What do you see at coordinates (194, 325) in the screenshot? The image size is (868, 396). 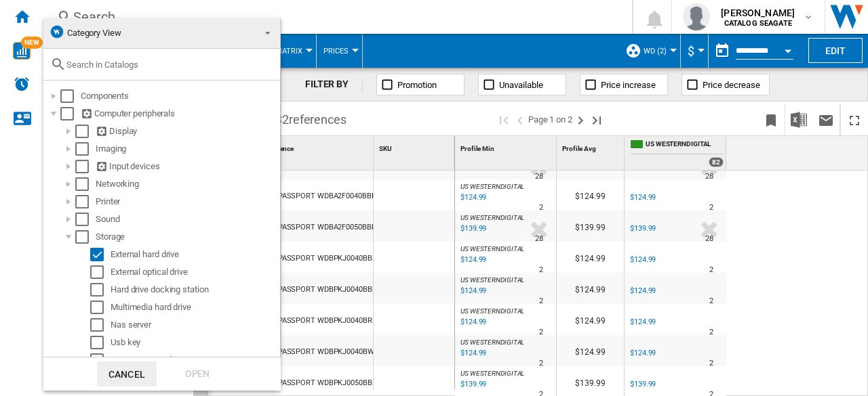 I see `div: Nas server` at bounding box center [194, 325].